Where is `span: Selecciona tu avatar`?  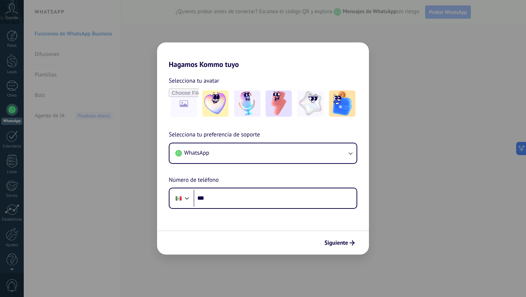
span: Selecciona tu avatar is located at coordinates (194, 81).